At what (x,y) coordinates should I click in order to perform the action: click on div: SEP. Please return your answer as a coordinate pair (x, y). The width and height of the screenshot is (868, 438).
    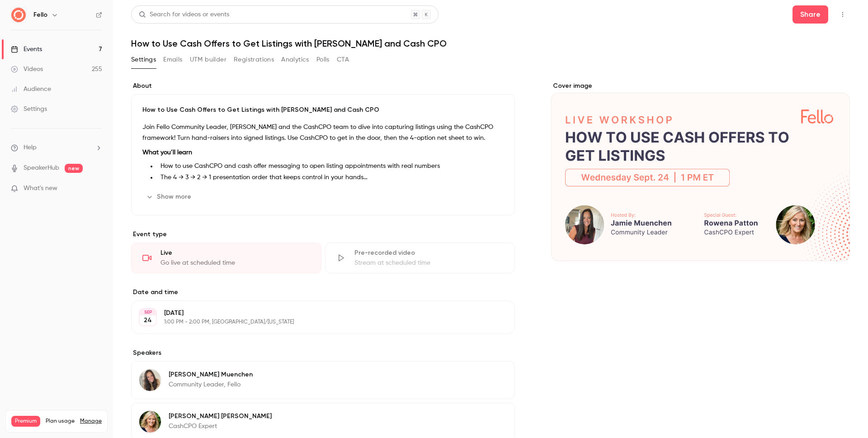
    Looking at the image, I should click on (148, 312).